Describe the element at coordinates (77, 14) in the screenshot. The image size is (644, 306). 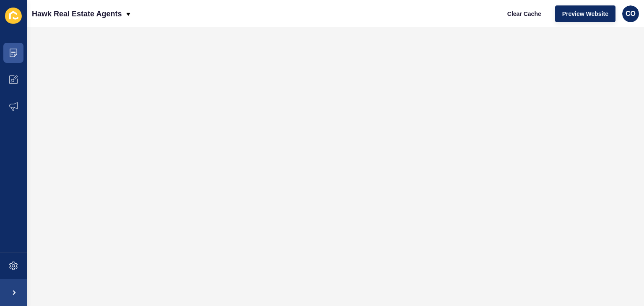
I see `p: Hawk Real Estate Agents` at that location.